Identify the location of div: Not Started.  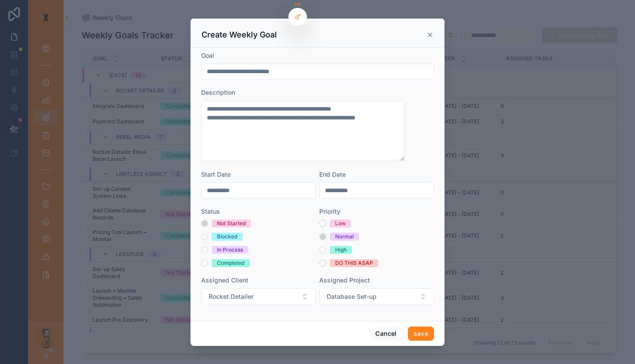
(231, 223).